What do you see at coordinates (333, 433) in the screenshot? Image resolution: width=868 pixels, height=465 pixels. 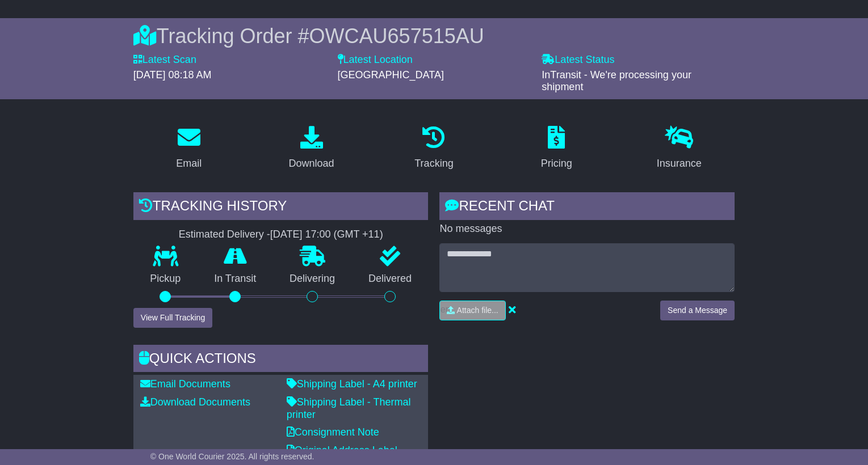 I see `a: Consignment Note` at bounding box center [333, 433].